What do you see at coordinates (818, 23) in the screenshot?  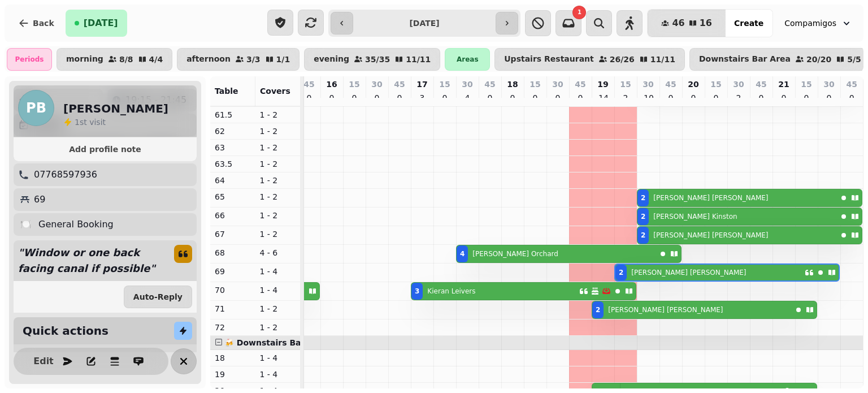 I see `button: Compamigos` at bounding box center [818, 23].